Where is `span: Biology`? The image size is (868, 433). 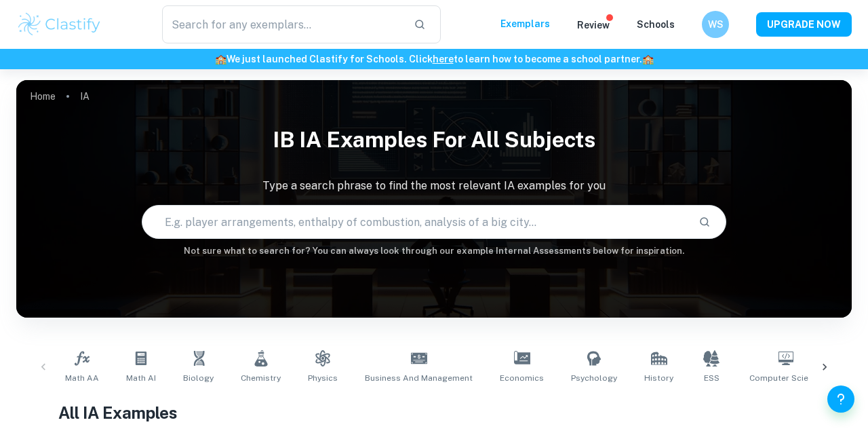 span: Biology is located at coordinates (198, 378).